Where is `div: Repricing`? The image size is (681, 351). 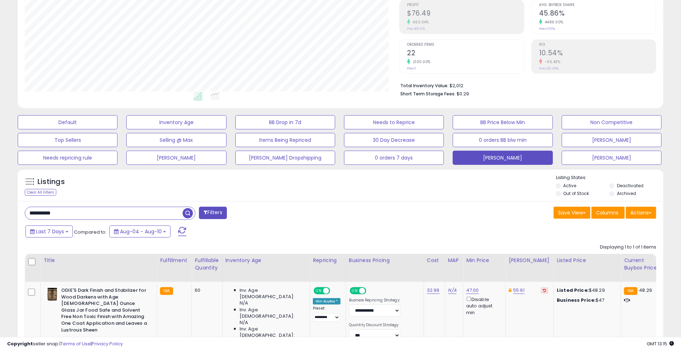 div: Repricing is located at coordinates (328, 260).